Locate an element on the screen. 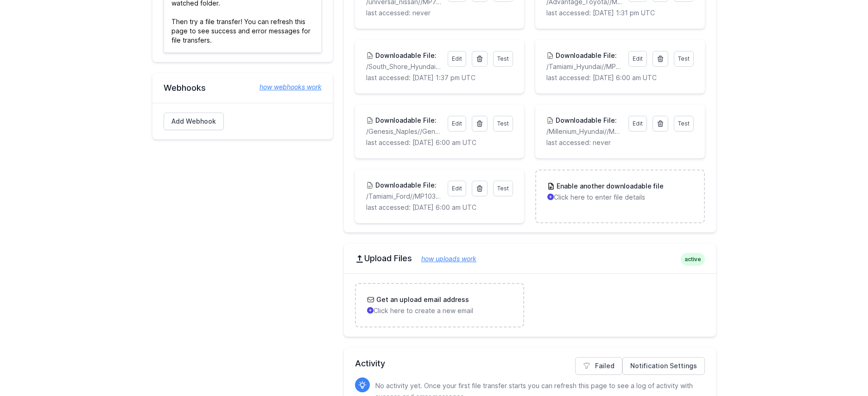 The width and height of the screenshot is (868, 396). h2: Upload Files is located at coordinates (529, 259).